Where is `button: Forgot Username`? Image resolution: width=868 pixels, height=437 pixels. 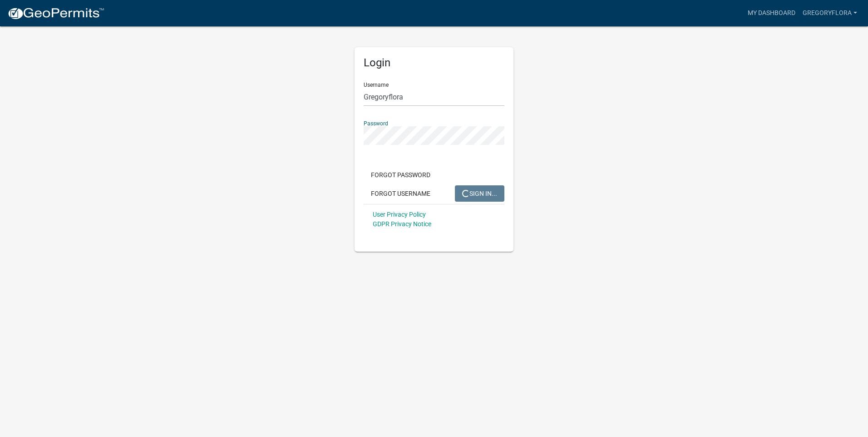
button: Forgot Username is located at coordinates (401, 193).